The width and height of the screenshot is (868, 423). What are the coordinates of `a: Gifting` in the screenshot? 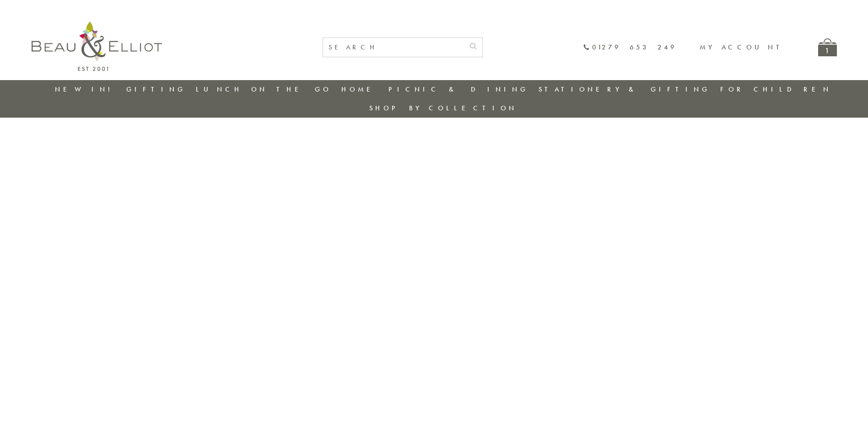 It's located at (156, 89).